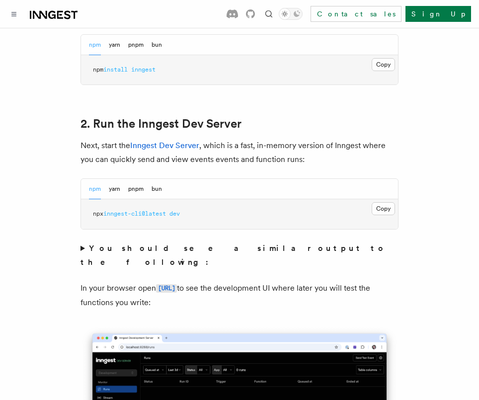 The width and height of the screenshot is (479, 400). What do you see at coordinates (356, 14) in the screenshot?
I see `a: Contact sales` at bounding box center [356, 14].